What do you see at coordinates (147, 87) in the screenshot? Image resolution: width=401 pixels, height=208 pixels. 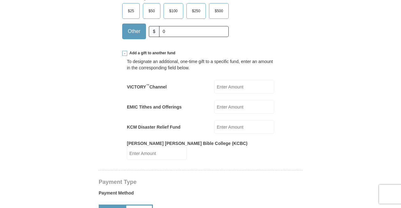 I see `label: VICTORY Channel` at bounding box center [147, 87].